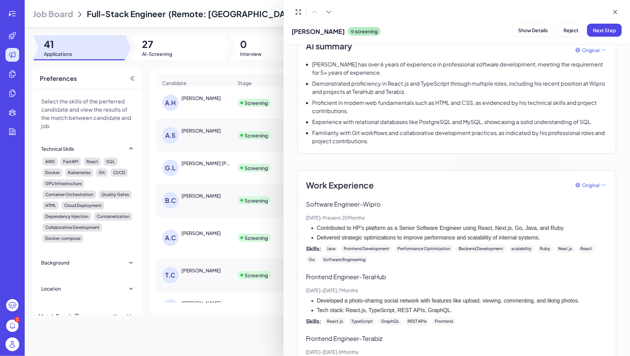 The height and width of the screenshot is (356, 630). I want to click on div: Frontend Development, so click(366, 249).